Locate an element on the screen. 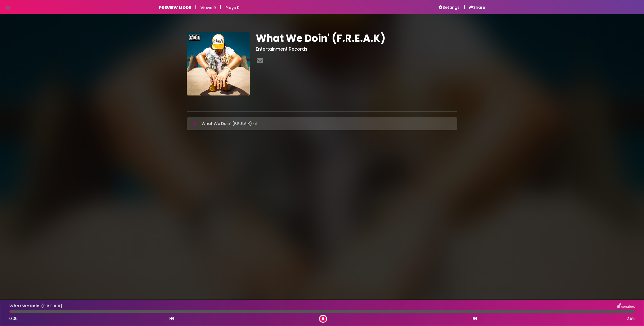  a: Settings is located at coordinates (449, 7).